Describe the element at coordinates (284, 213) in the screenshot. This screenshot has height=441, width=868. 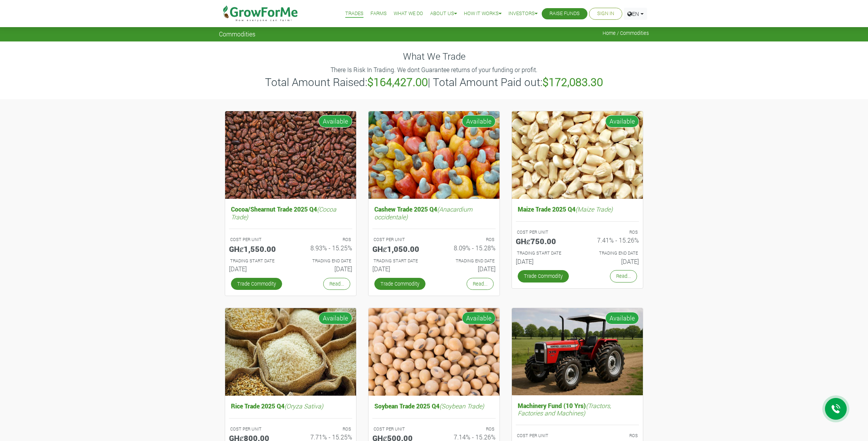
I see `i: (Cocoa Trade)` at that location.